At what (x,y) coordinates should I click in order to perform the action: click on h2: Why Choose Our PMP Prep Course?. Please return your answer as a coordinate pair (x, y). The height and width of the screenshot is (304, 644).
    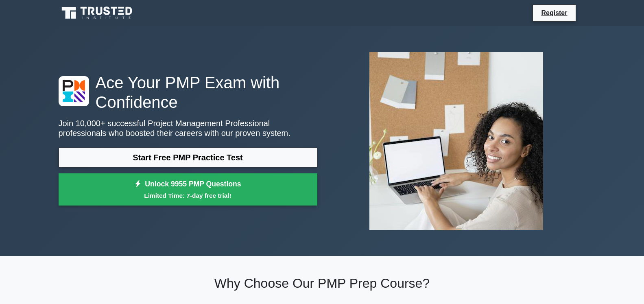
    Looking at the image, I should click on (322, 283).